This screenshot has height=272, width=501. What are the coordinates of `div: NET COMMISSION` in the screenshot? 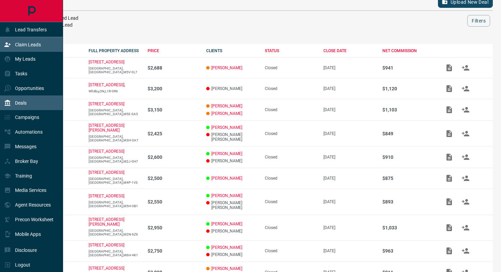 It's located at (408, 51).